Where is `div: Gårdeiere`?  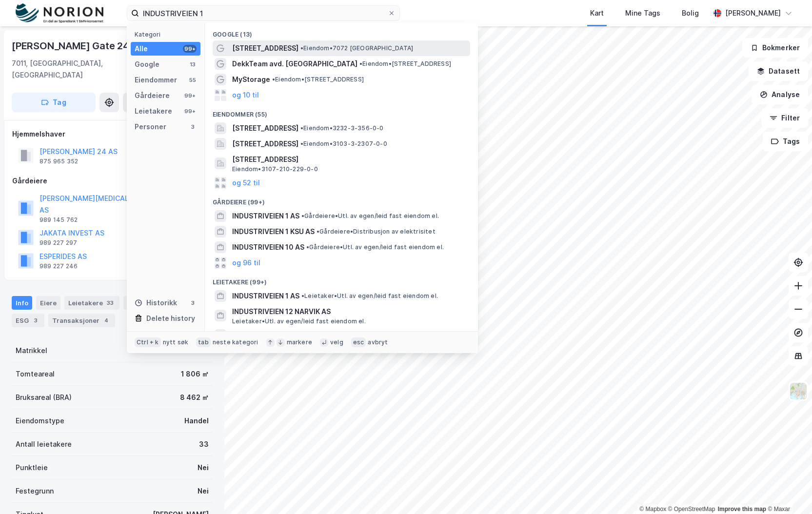
div: Gårdeiere is located at coordinates (112, 181).